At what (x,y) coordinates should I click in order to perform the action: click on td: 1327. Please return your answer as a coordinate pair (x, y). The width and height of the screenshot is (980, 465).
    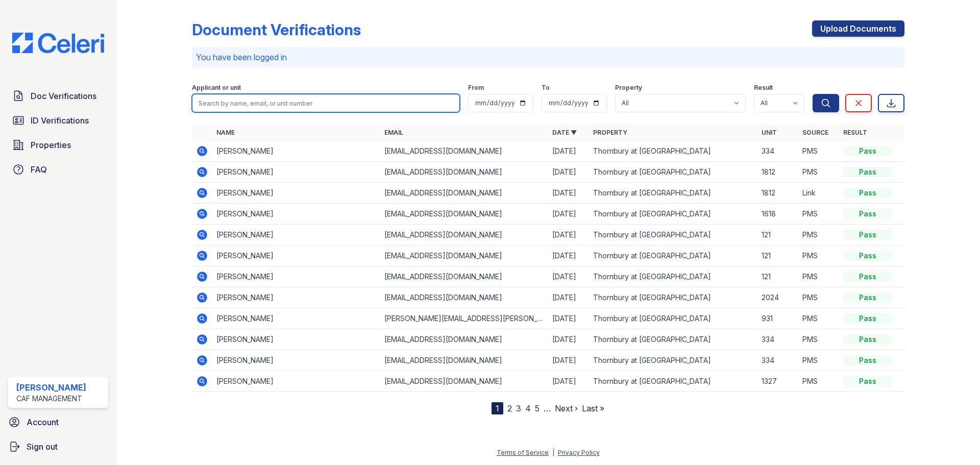
    Looking at the image, I should click on (778, 381).